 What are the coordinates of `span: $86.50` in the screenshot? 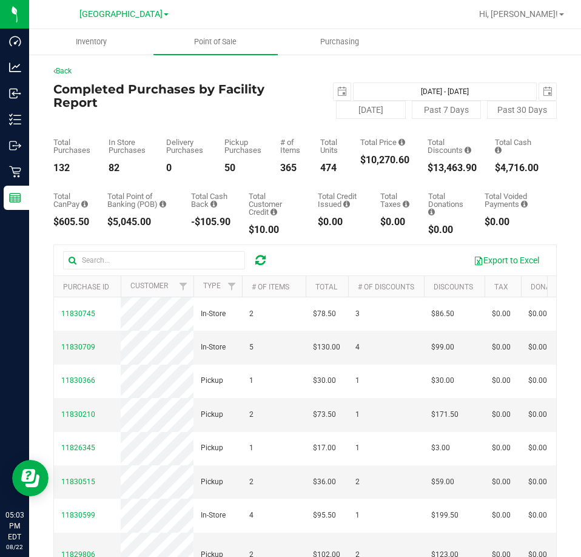 It's located at (443, 314).